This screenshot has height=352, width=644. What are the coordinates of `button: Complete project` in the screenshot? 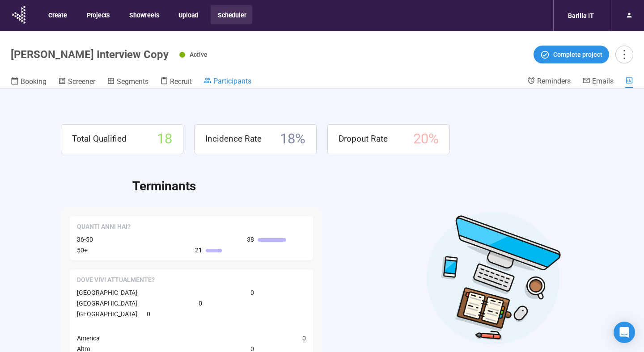 It's located at (572, 55).